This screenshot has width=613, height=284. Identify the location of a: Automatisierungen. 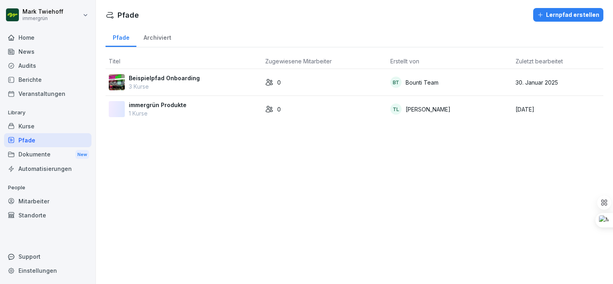
(48, 168).